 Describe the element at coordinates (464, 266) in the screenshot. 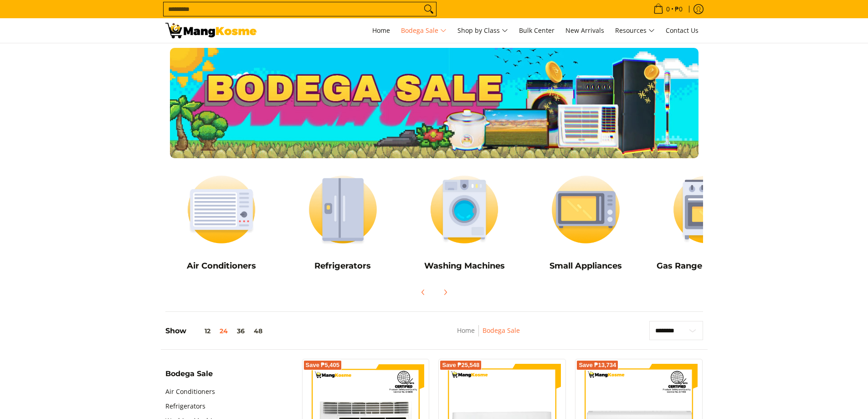

I see `h5: Washing Machines` at that location.